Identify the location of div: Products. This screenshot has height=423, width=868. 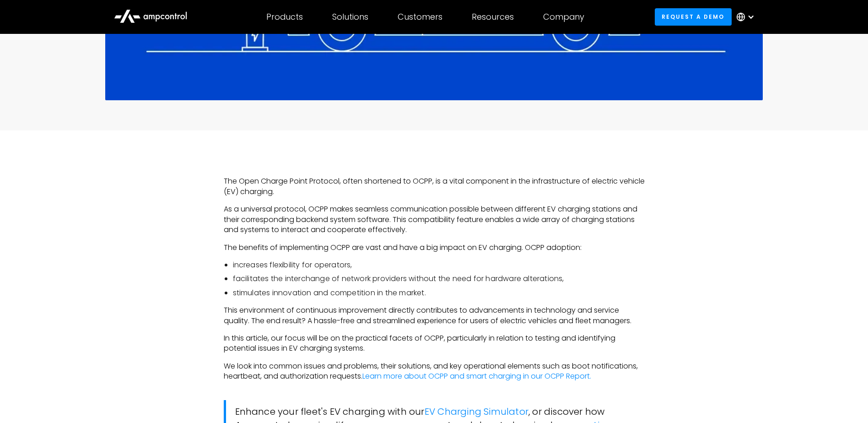
(284, 17).